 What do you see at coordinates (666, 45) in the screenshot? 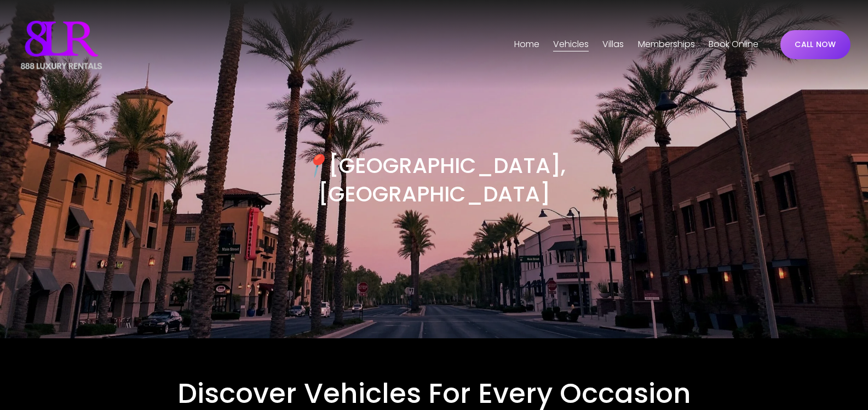
I see `a: Memberships` at bounding box center [666, 45].